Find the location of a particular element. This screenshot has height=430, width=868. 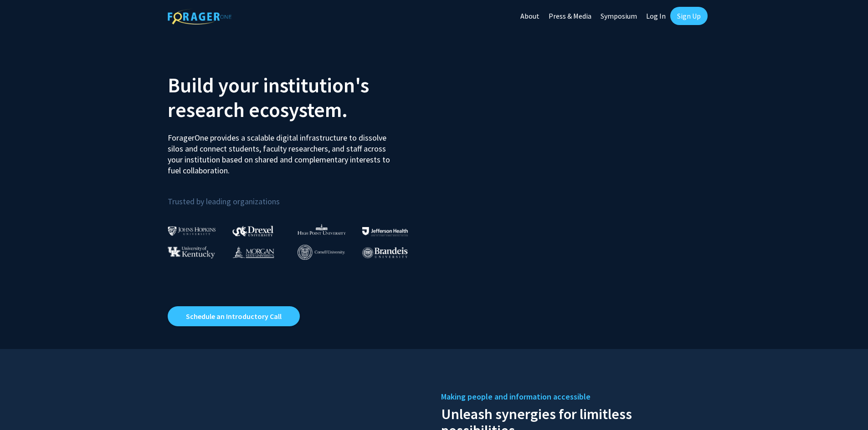

h5: Making people and information accessible is located at coordinates (571, 397).